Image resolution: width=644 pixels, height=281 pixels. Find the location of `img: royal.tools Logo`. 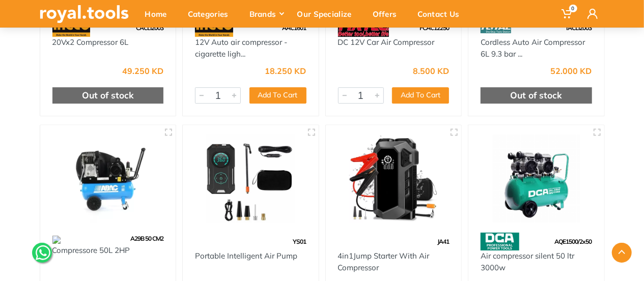

img: royal.tools Logo is located at coordinates (84, 14).